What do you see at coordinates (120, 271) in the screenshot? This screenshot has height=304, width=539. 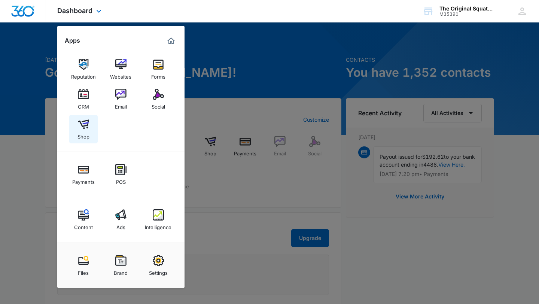 I see `div: Brand` at bounding box center [120, 271].